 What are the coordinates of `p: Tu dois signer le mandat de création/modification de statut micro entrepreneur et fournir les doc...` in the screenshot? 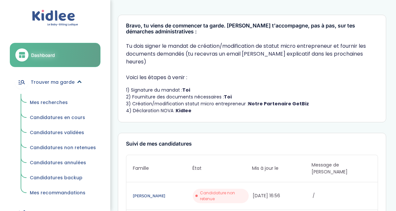 It's located at (252, 54).